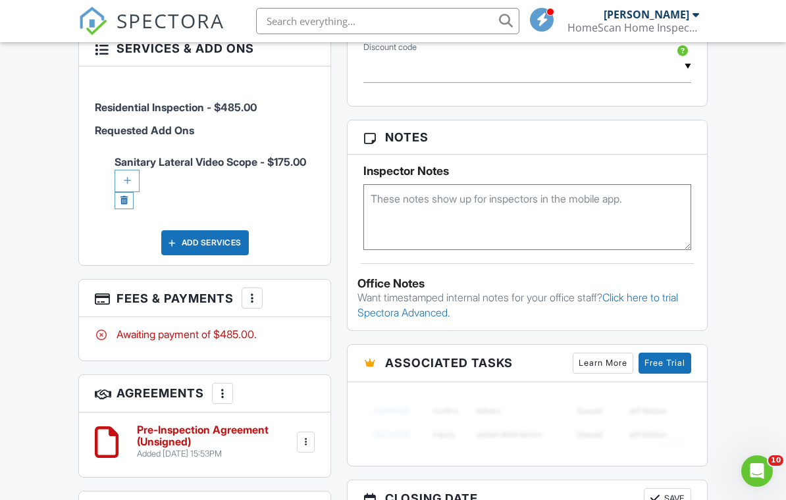 This screenshot has height=500, width=786. I want to click on input: Search everything..., so click(388, 21).